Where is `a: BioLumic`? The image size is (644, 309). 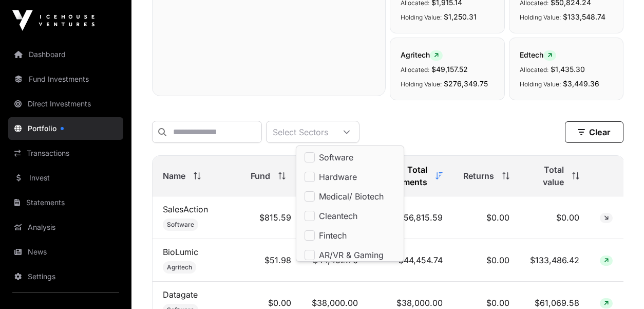
a: BioLumic is located at coordinates (180, 252).